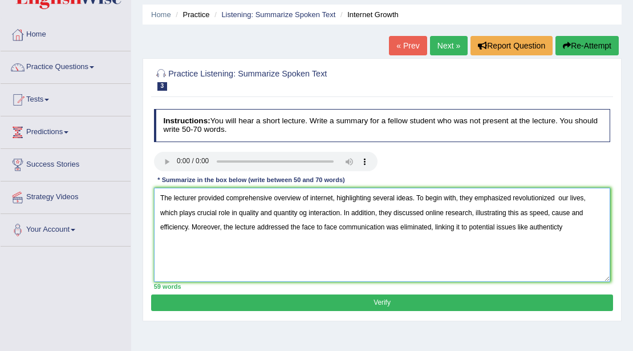 The width and height of the screenshot is (633, 351). Describe the element at coordinates (512, 46) in the screenshot. I see `button: Report Question` at that location.